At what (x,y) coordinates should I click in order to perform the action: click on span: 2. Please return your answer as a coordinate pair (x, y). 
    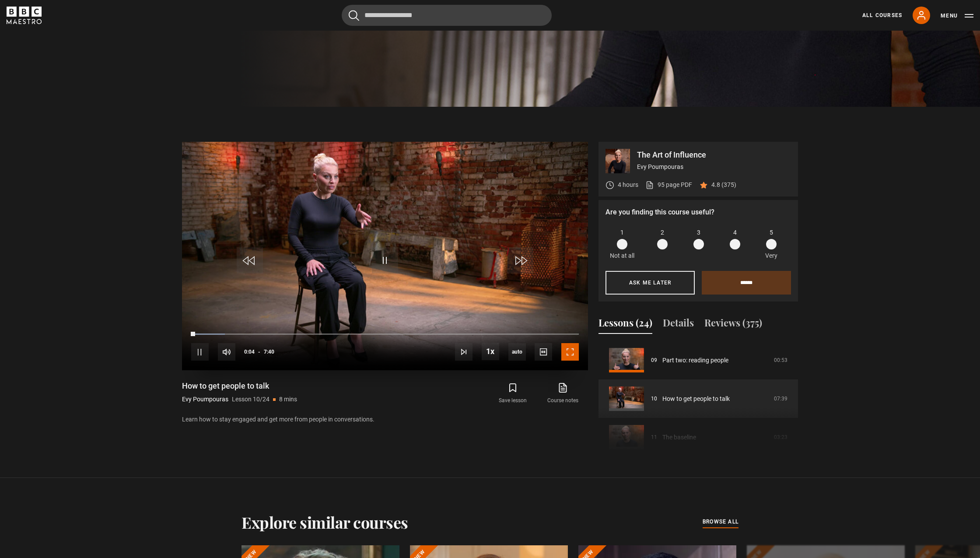
    Looking at the image, I should click on (662, 232).